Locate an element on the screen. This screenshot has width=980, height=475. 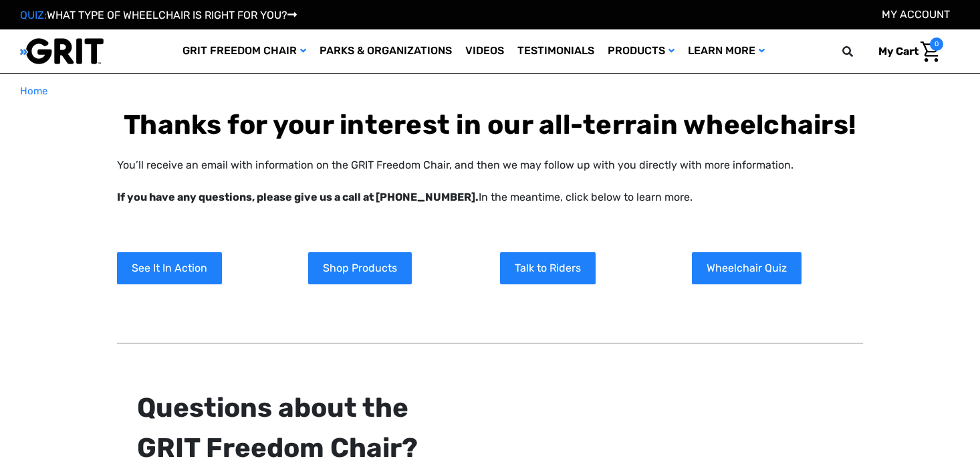
div: Questions about the GRIT Freedom Chair? is located at coordinates (290, 428).